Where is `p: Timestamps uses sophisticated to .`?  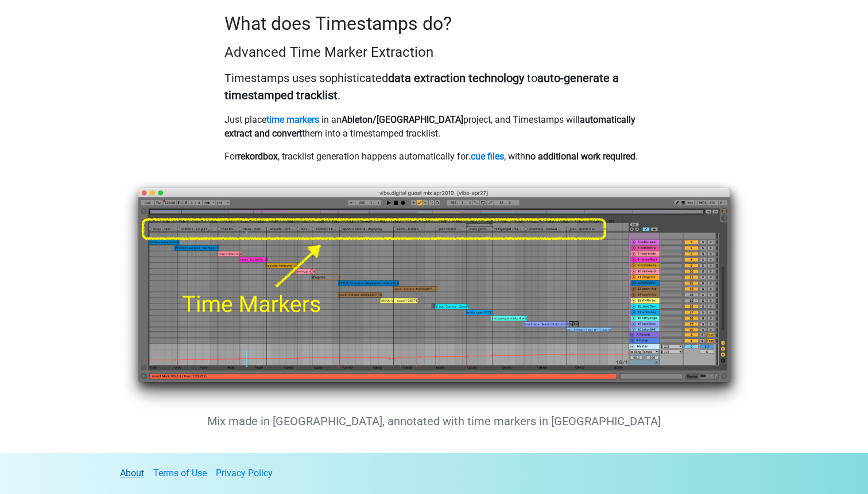 p: Timestamps uses sophisticated to . is located at coordinates (434, 87).